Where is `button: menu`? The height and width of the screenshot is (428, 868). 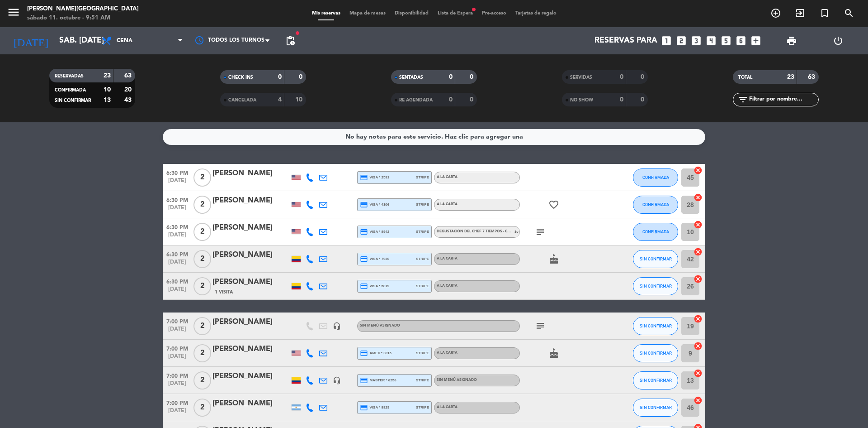
button: menu is located at coordinates (13, 13).